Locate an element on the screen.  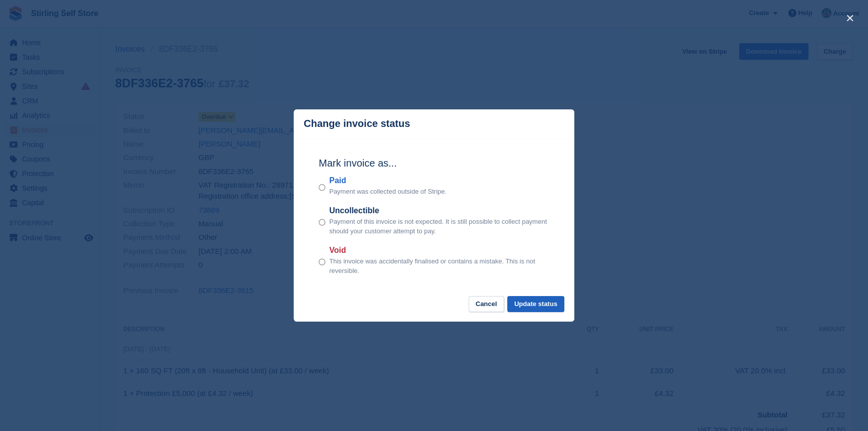
label: Uncollectible is located at coordinates (439, 211).